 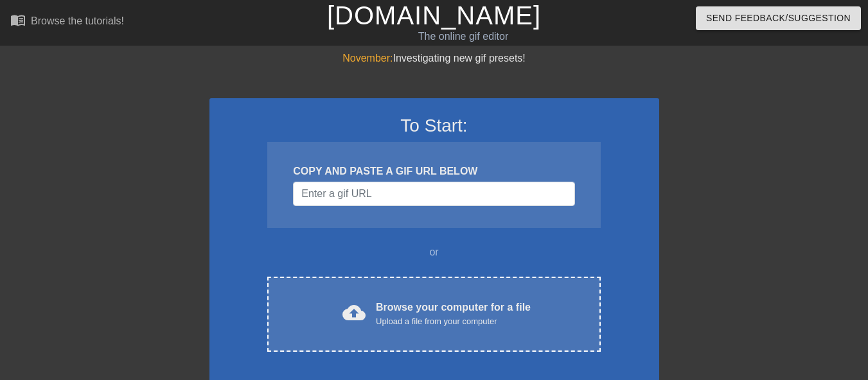 I want to click on span: November:, so click(x=367, y=58).